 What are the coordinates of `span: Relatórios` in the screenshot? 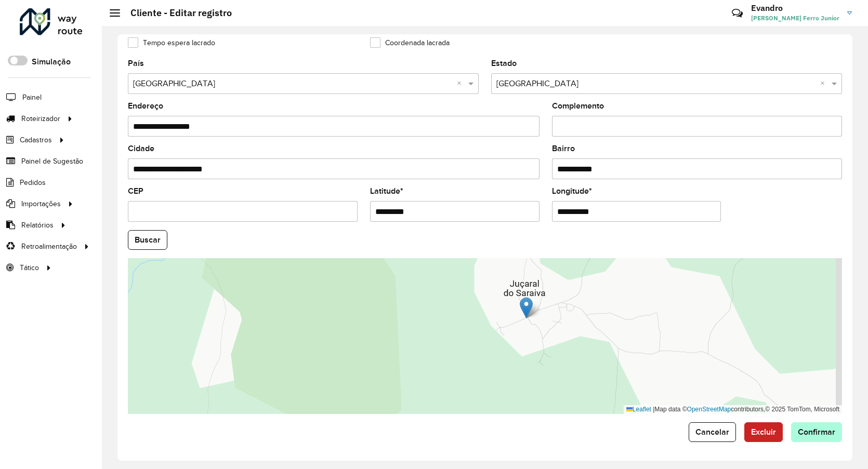 It's located at (37, 225).